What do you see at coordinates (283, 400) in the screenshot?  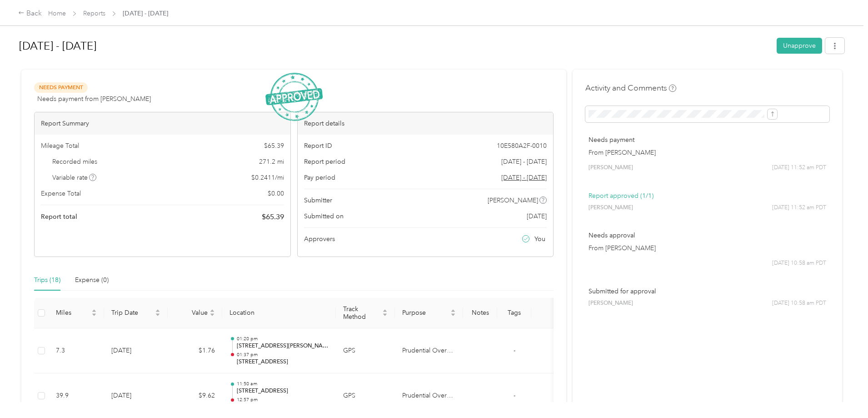 I see `p: 12:57 pm` at bounding box center [283, 400].